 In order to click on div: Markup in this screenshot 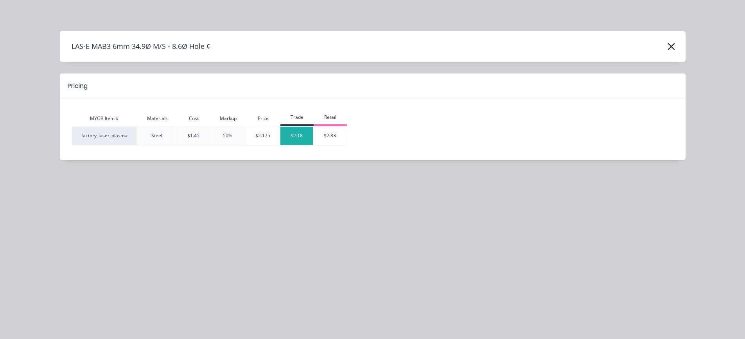, I will do `click(228, 119)`.